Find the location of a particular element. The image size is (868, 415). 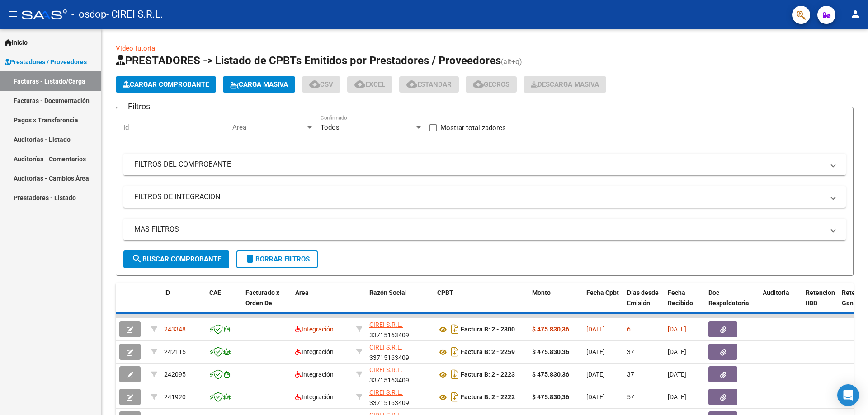

span: CSV is located at coordinates (321, 84).